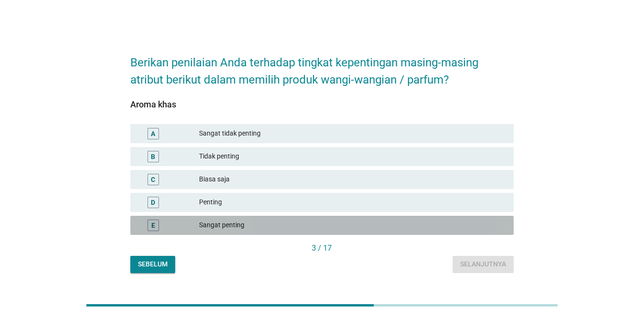 This screenshot has width=644, height=317. What do you see at coordinates (153, 156) in the screenshot?
I see `div: B` at bounding box center [153, 156].